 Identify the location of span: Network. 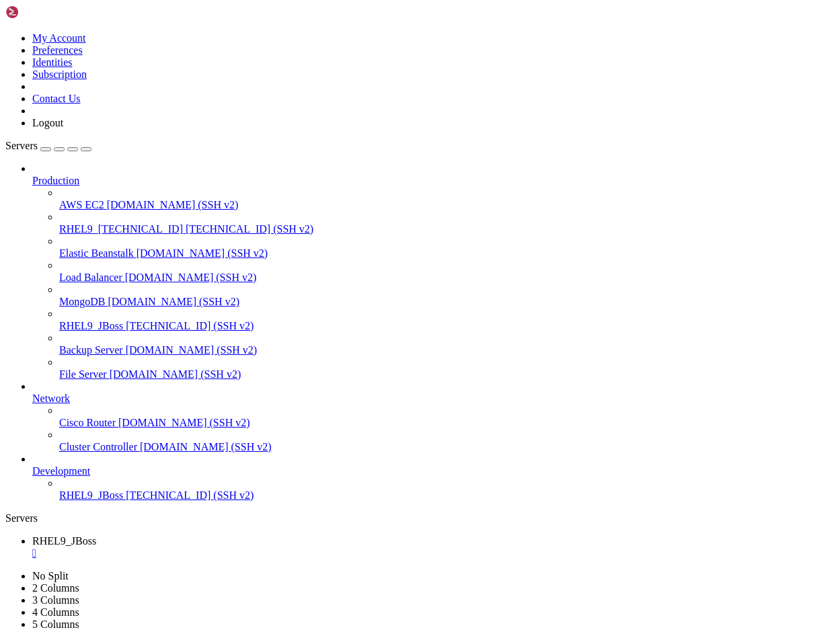
(51, 398).